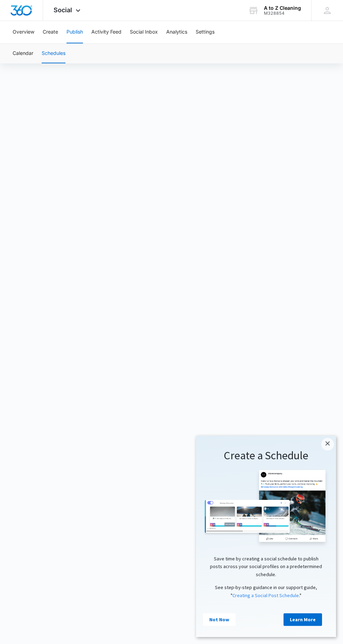 The image size is (343, 644). Describe the element at coordinates (53, 53) in the screenshot. I see `button: Schedules` at that location.